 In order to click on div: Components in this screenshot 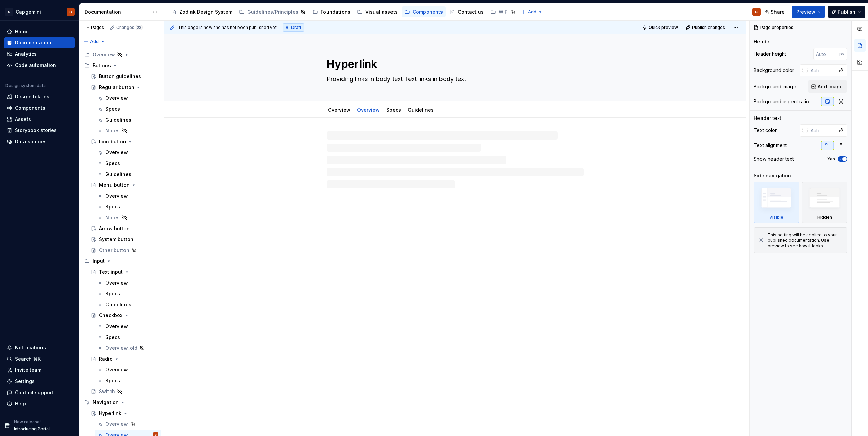, I will do `click(30, 108)`.